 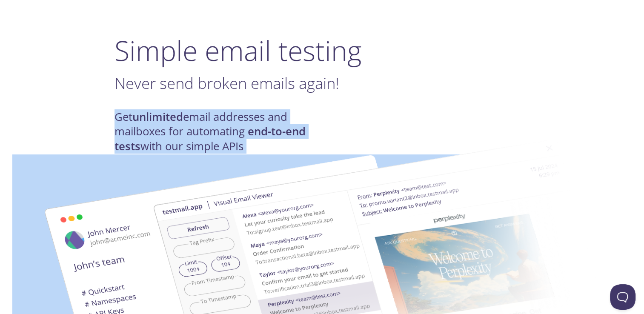 What do you see at coordinates (227, 83) in the screenshot?
I see `span: Never send broken emails again!` at bounding box center [227, 83].